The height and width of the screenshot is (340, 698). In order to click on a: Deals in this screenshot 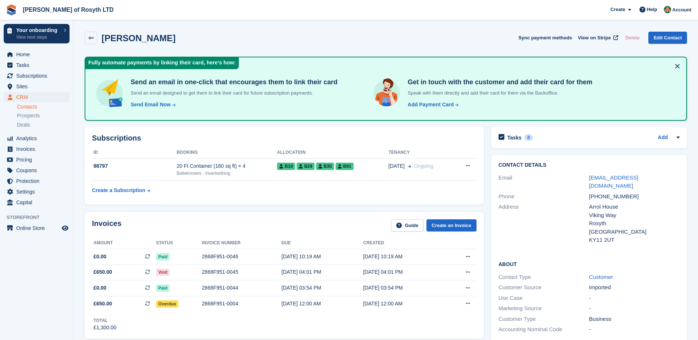, I will do `click(43, 125)`.